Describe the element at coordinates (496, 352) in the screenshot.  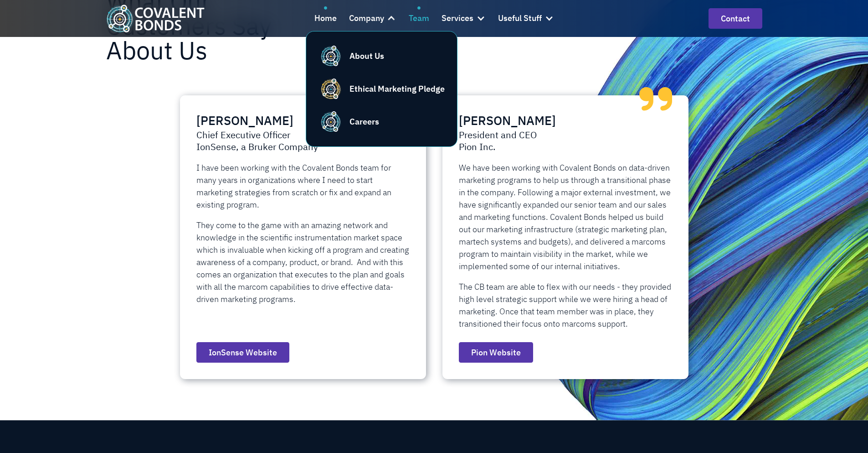
I see `a: Pion Website` at that location.